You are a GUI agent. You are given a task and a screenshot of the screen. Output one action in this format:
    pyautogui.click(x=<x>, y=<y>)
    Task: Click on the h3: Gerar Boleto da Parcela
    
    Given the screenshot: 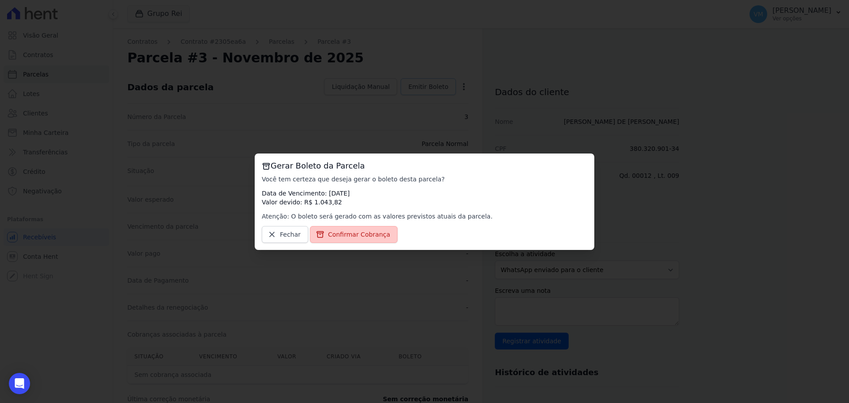 What is the action you would take?
    pyautogui.click(x=424, y=166)
    